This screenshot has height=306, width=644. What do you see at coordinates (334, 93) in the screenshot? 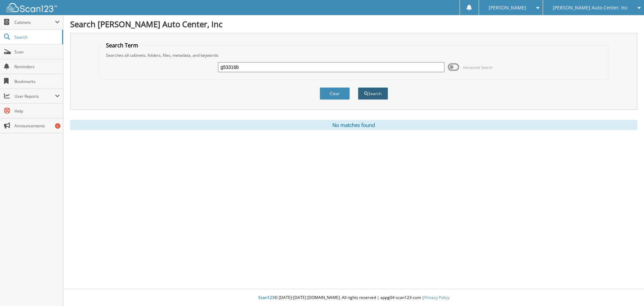
I see `button: Clear` at bounding box center [334, 93].